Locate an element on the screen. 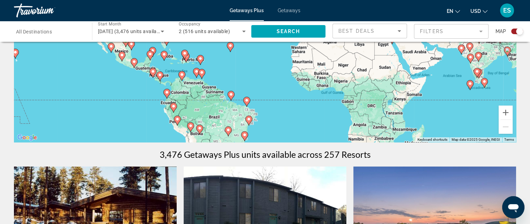  button: User Menu is located at coordinates (507, 10).